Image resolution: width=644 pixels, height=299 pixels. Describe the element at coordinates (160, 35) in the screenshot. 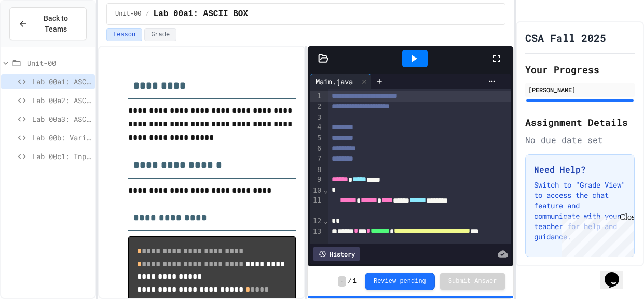

I see `button: Grade` at that location.